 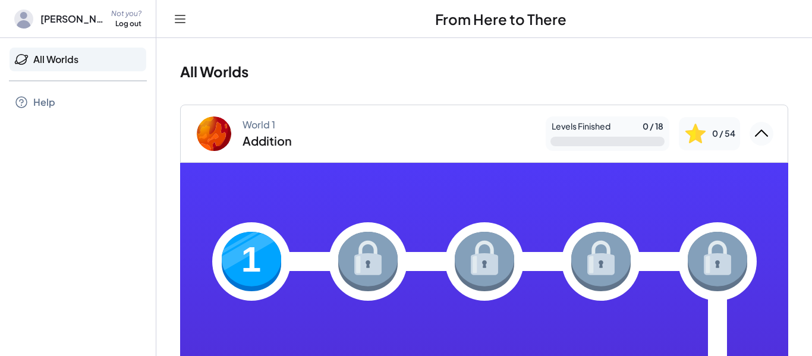 I want to click on div: Levels Finished, so click(x=581, y=127).